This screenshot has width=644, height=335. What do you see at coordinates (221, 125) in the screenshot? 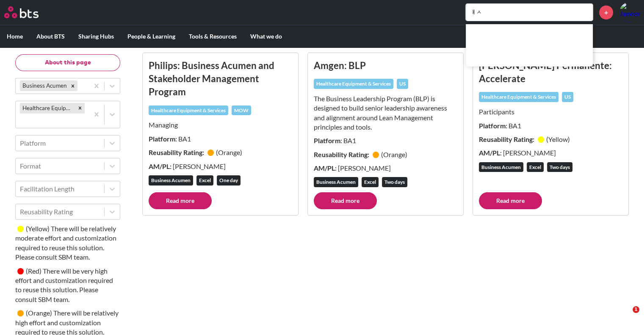
I see `p: Managing` at bounding box center [221, 125].